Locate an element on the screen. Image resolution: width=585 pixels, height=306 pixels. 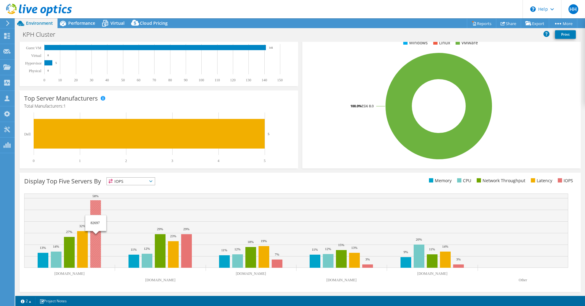
text: 23% is located at coordinates (173, 236).